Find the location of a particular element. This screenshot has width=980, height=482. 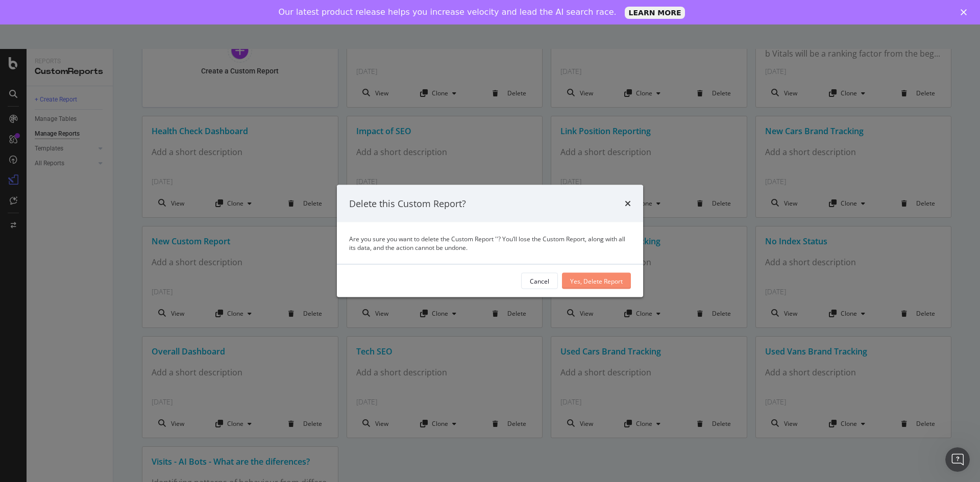

div: Are you sure you want to delete the Custom Report ''? You’ll lose the Custom Report, along with a... is located at coordinates (490, 243).